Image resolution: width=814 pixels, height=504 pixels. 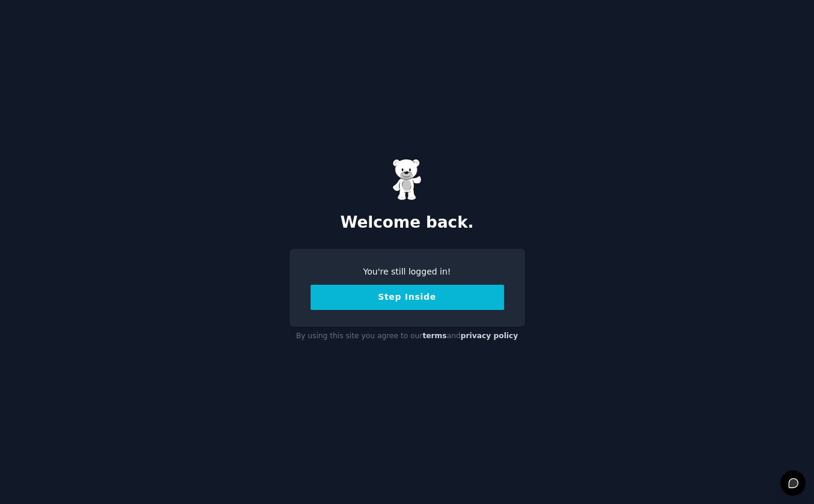 I want to click on button: Step Inside, so click(x=407, y=298).